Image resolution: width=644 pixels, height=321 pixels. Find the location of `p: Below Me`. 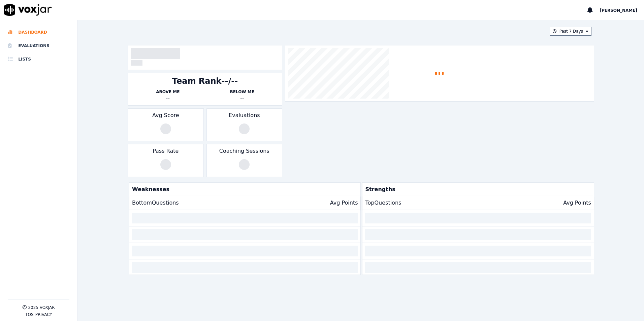

p: Below Me is located at coordinates (242, 92).